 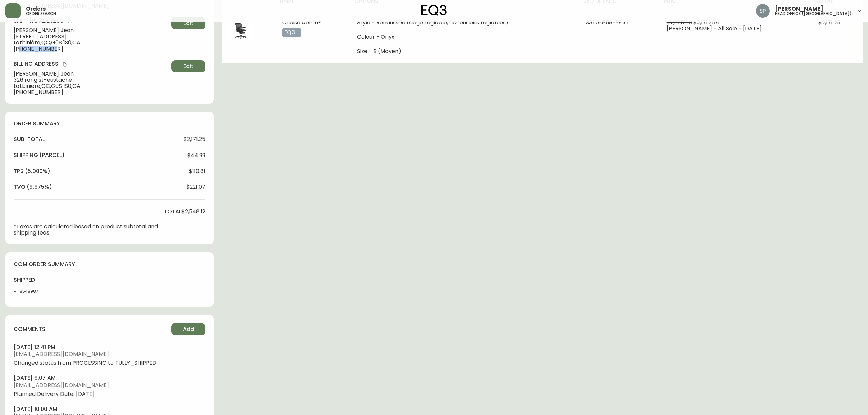 What do you see at coordinates (608, 22) in the screenshot?
I see `span: 3350-858-99 x 1` at bounding box center [608, 22].